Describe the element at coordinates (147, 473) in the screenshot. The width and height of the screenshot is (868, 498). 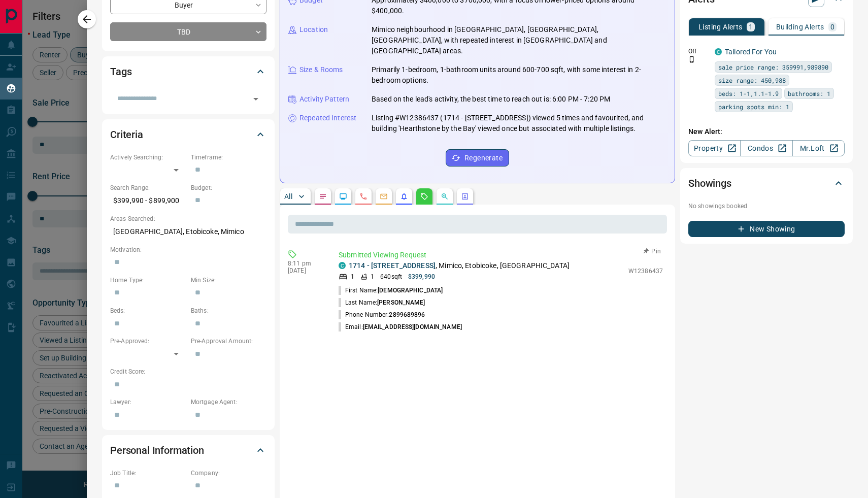
I see `p: Job Title:` at that location.